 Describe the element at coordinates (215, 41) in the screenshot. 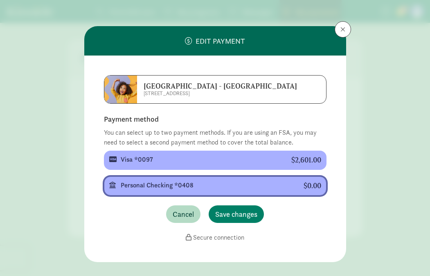

I see `div: Edit payment` at that location.